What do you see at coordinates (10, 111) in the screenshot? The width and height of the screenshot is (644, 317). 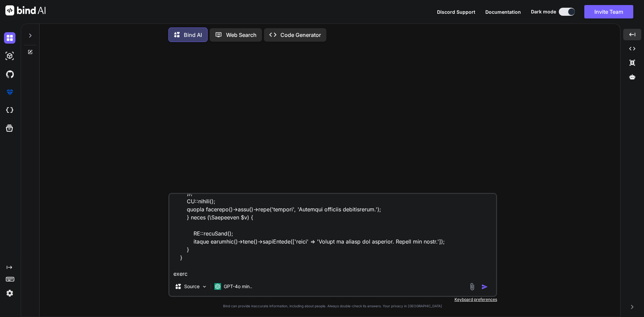 I see `img: cloudideIcon` at bounding box center [10, 111].